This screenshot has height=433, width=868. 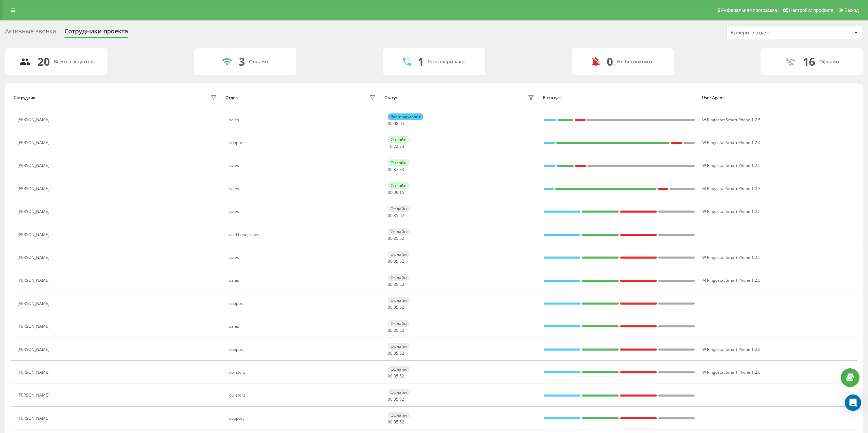 I want to click on div: В статусе, so click(x=619, y=98).